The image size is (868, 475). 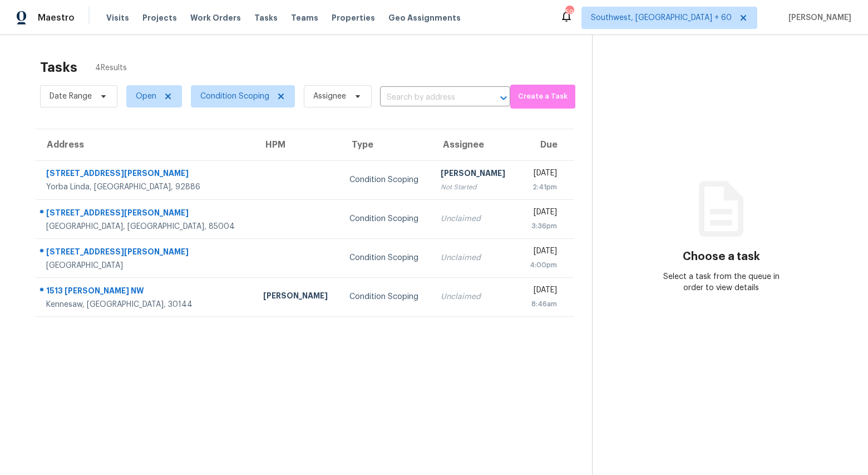 I want to click on div: 3:36pm, so click(x=542, y=226).